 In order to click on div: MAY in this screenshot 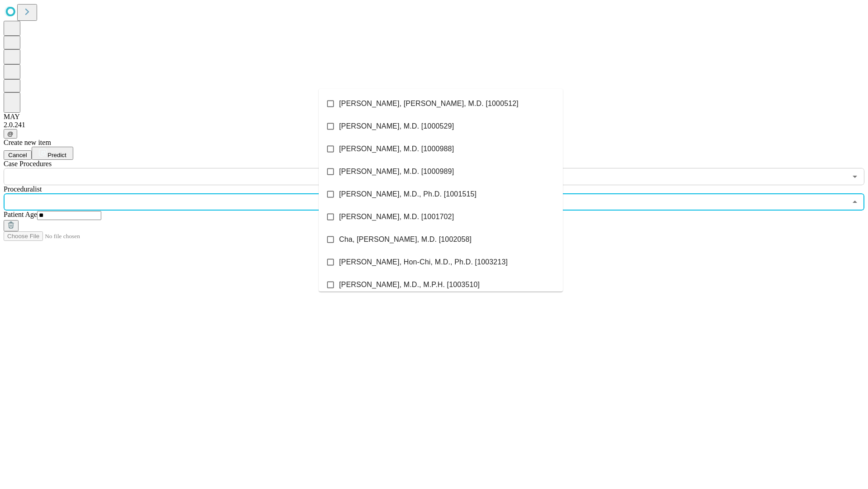, I will do `click(434, 117)`.